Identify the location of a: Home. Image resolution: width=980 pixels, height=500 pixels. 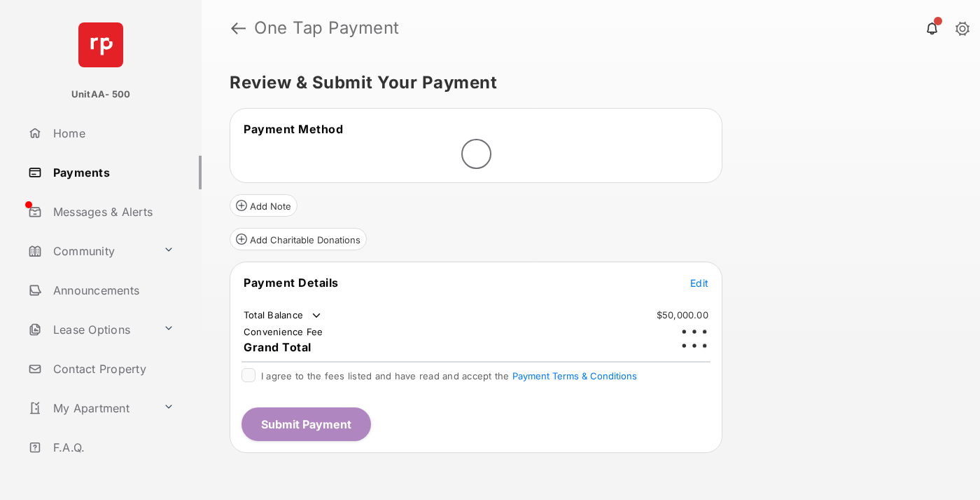
(112, 133).